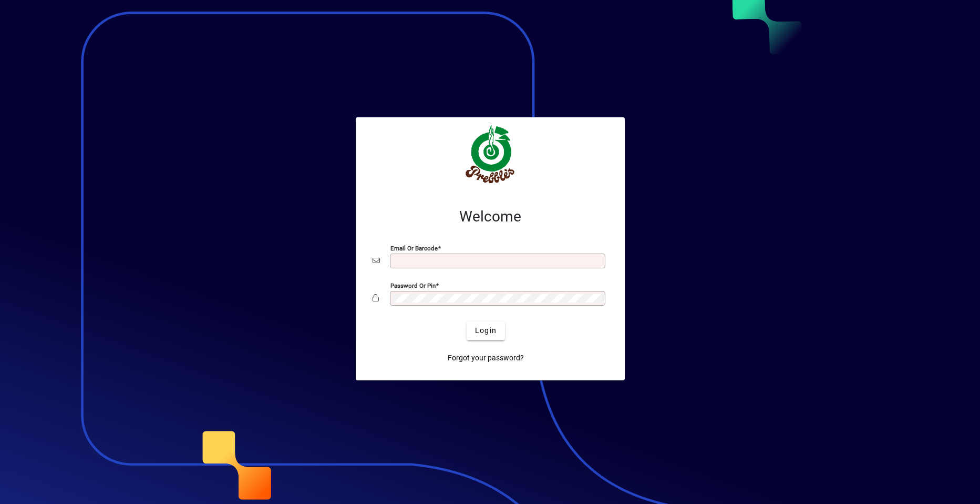 This screenshot has height=504, width=980. Describe the element at coordinates (413, 285) in the screenshot. I see `mat-label: Password or Pin` at that location.